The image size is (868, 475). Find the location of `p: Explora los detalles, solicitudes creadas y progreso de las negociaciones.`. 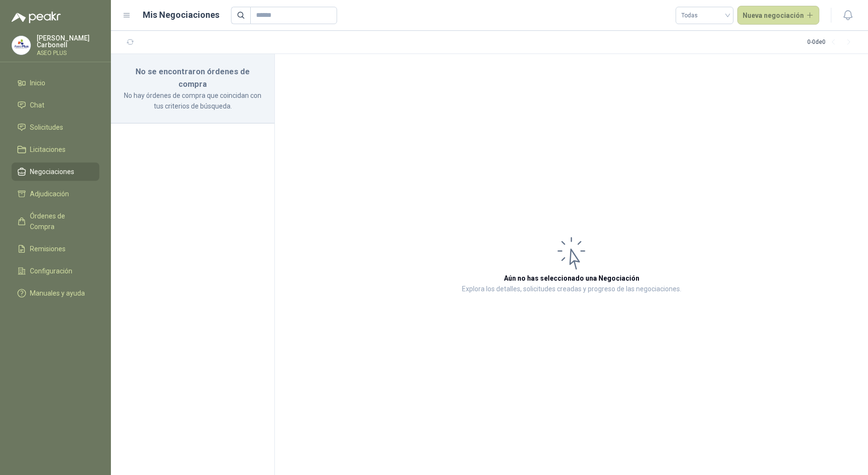

p: Explora los detalles, solicitudes creadas y progreso de las negociaciones. is located at coordinates (572, 289).